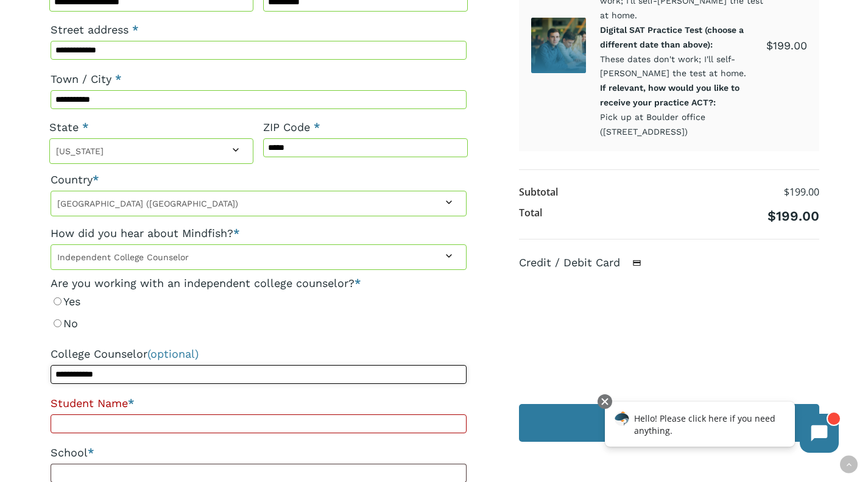  What do you see at coordinates (365, 127) in the screenshot?
I see `label: ZIP Code` at bounding box center [365, 127].